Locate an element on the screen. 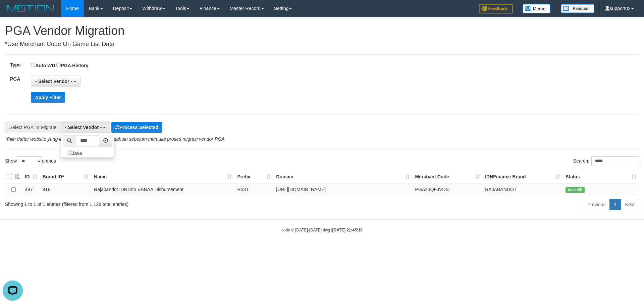  label: Search: is located at coordinates (606, 161).